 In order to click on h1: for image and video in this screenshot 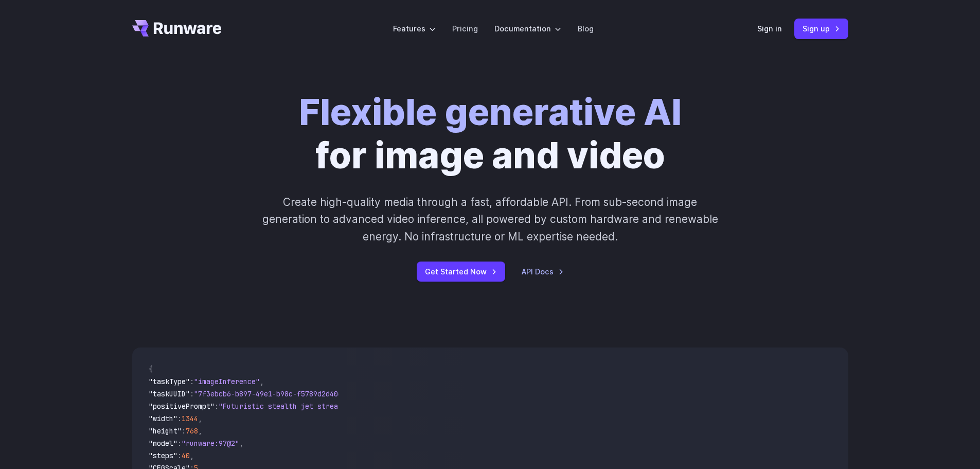, I will do `click(490, 134)`.